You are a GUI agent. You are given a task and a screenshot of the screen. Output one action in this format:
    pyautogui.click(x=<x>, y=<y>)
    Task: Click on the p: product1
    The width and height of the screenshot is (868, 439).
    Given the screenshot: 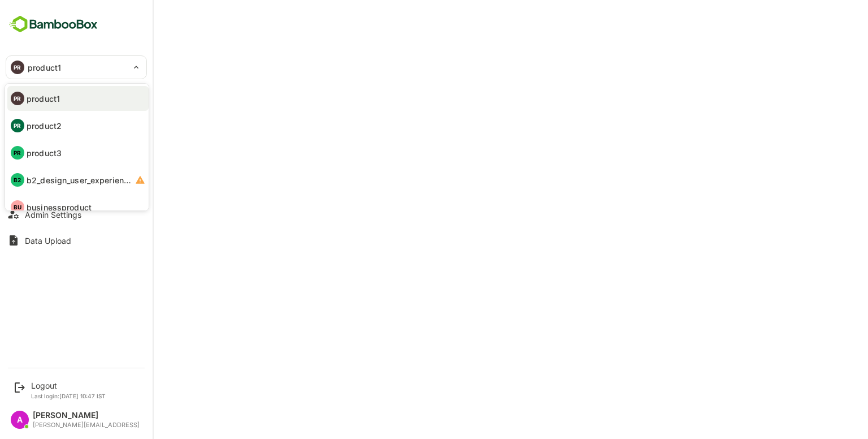 What is the action you would take?
    pyautogui.click(x=43, y=98)
    